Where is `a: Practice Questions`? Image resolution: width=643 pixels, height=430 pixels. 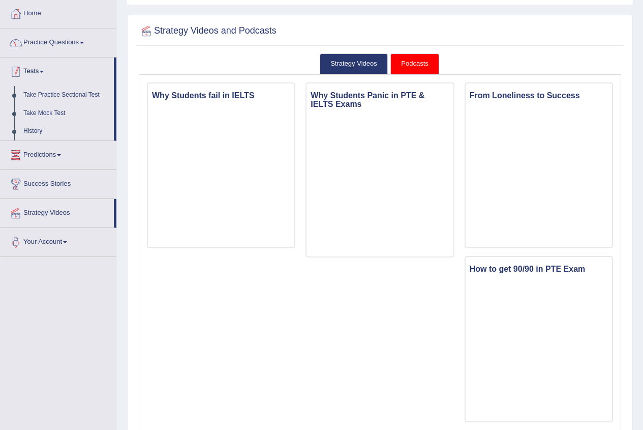
a: Practice Questions is located at coordinates (58, 41).